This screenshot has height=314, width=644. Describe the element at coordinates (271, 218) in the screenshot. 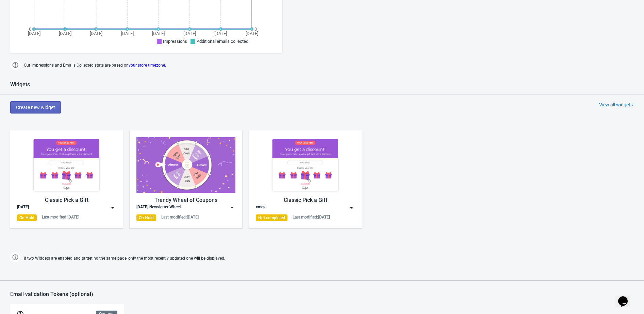

I see `div: Not completed` at that location.